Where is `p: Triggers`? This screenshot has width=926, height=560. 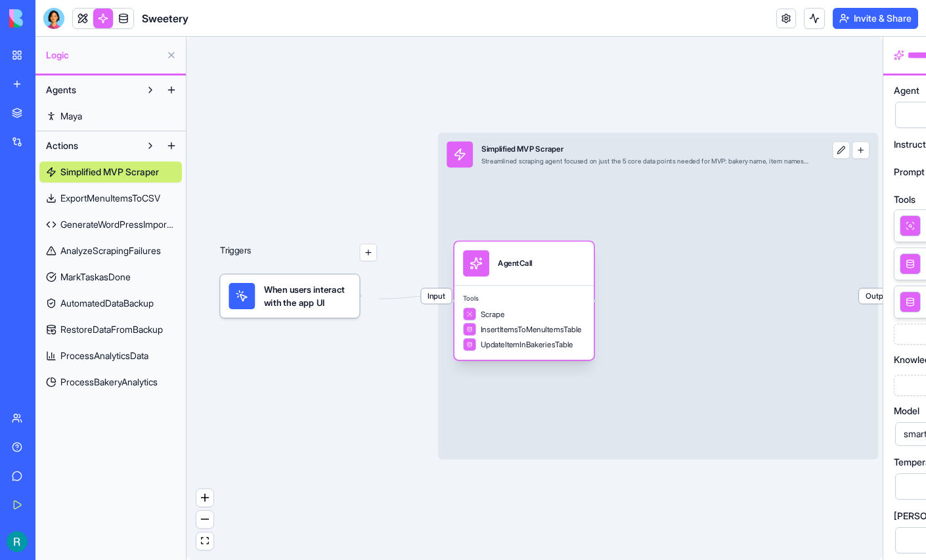 p: Triggers is located at coordinates (235, 252).